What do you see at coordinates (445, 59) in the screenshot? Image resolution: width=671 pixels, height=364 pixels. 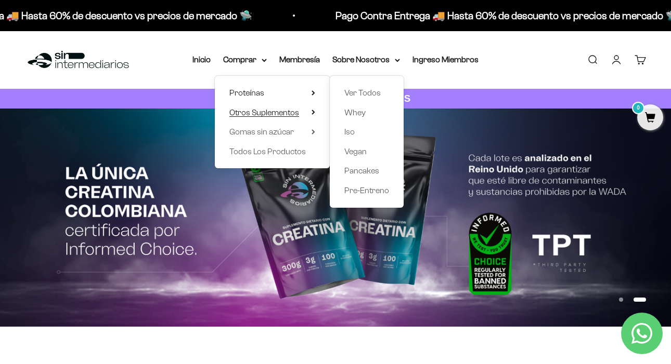 I see `a: Ingreso Miembros` at bounding box center [445, 59].